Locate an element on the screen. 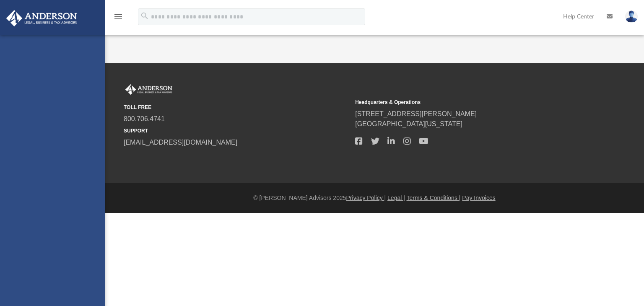 Image resolution: width=644 pixels, height=306 pixels. i: search is located at coordinates (145, 16).